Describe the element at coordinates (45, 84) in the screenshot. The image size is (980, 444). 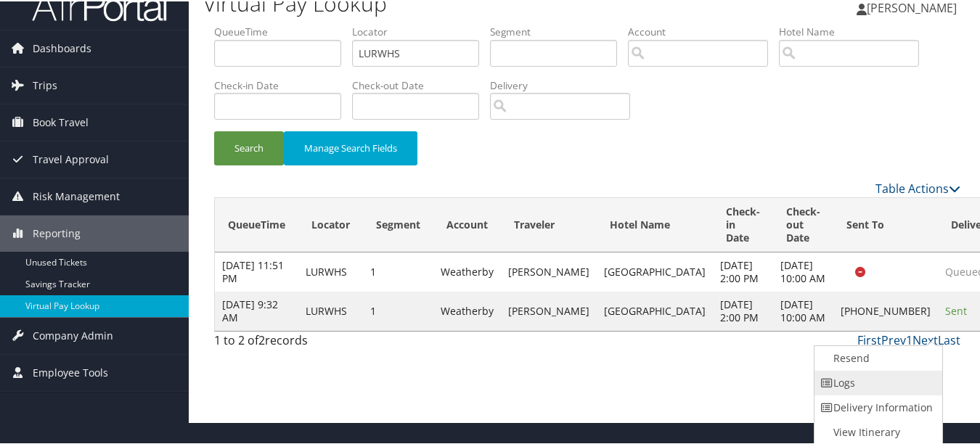
I see `span: Trips` at that location.